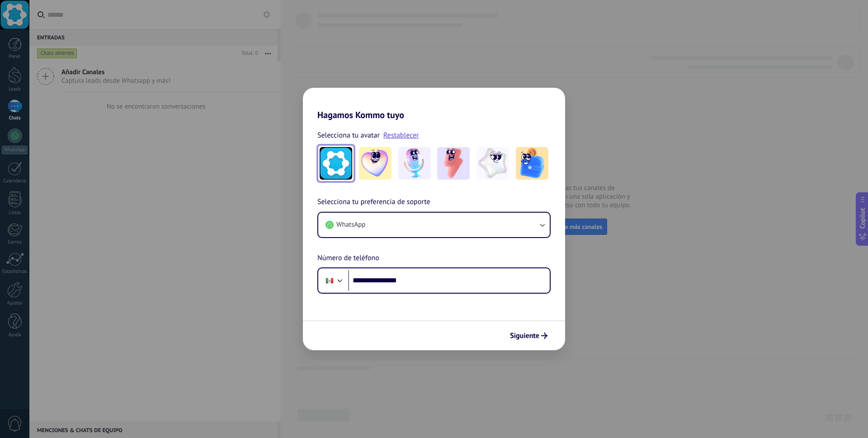  I want to click on span: Siguiente, so click(524, 336).